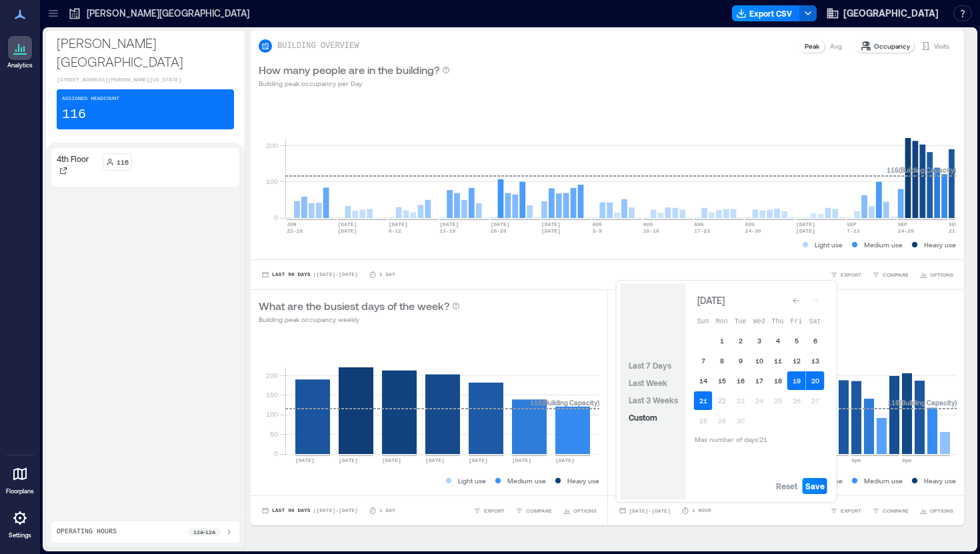 The image size is (980, 554). I want to click on span: Fri, so click(796, 322).